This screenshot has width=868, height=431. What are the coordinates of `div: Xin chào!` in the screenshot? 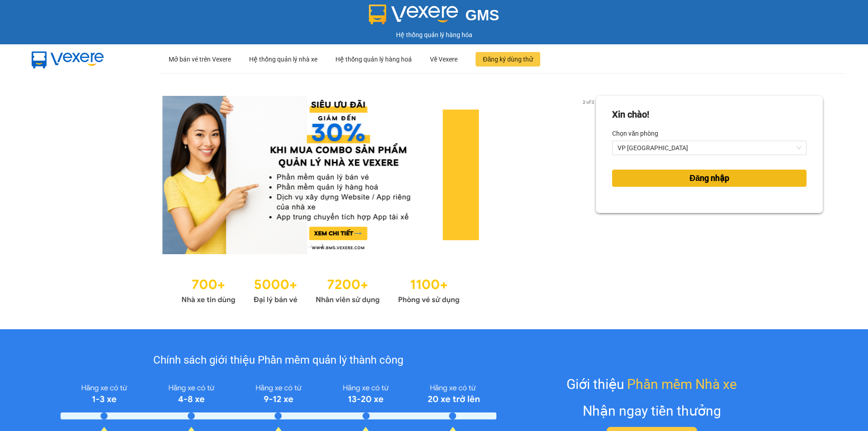 It's located at (631, 115).